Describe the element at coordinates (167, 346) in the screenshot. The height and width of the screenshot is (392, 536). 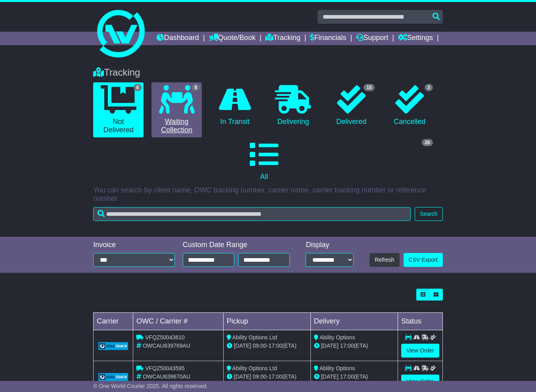
I see `span: OWCAU639769AU` at that location.